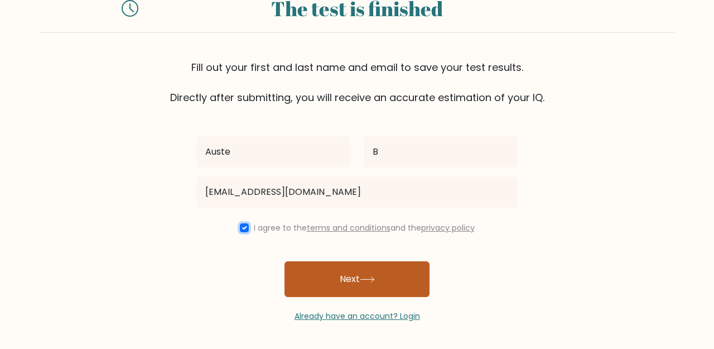  I want to click on a: Already have an account? Login, so click(357, 316).